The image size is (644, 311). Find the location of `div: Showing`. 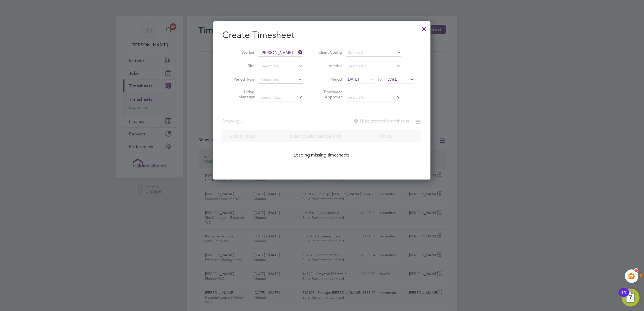

div: Showing is located at coordinates (233, 121).